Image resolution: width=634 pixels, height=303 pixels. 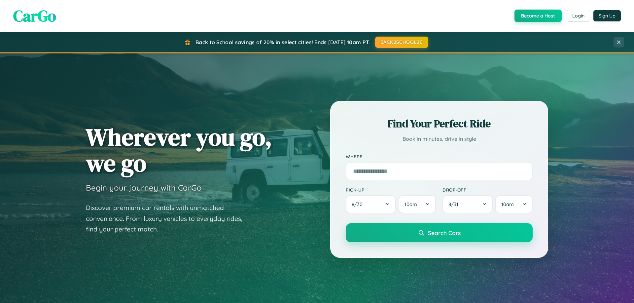 I want to click on span: 8 / 31, so click(x=455, y=204).